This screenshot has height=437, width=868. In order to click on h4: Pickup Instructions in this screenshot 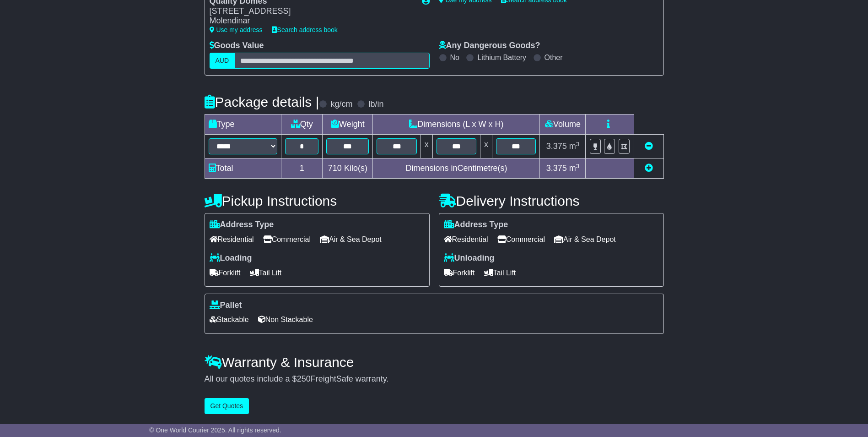, I will do `click(317, 201)`.